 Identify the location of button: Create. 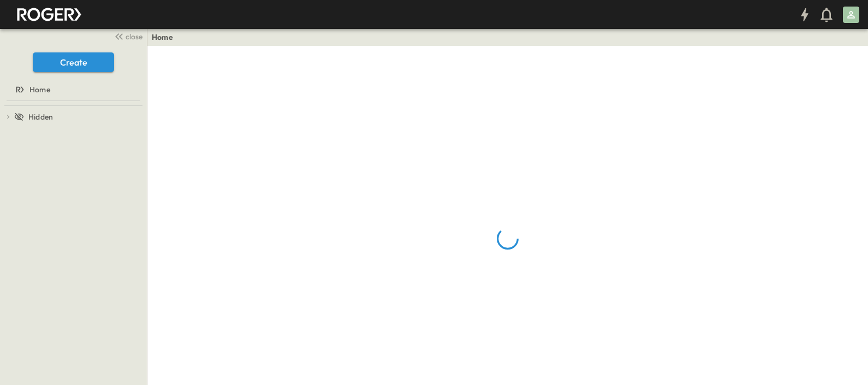
(73, 62).